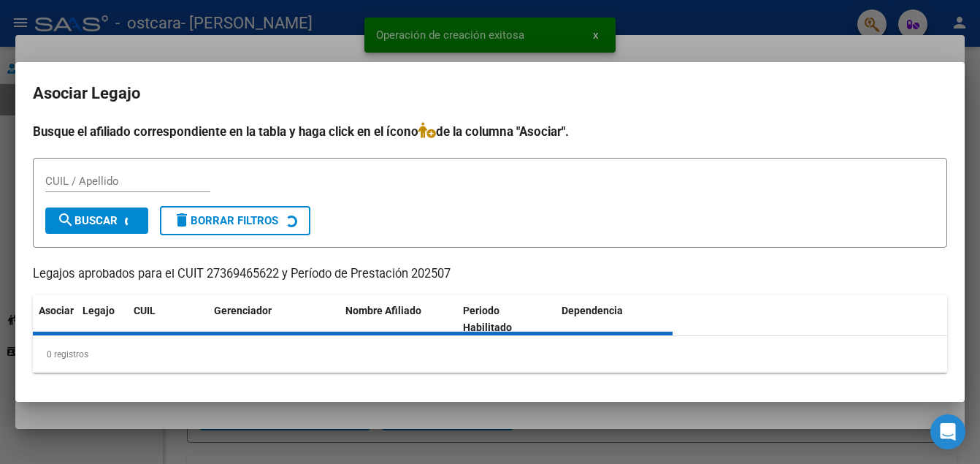  Describe the element at coordinates (144, 311) in the screenshot. I see `span: CUIL` at that location.